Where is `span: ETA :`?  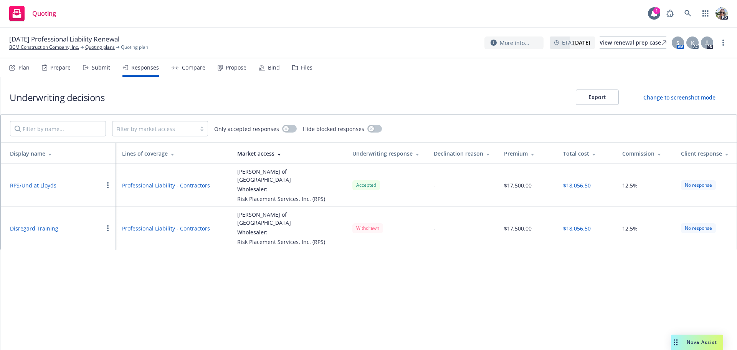 span: ETA : is located at coordinates (576, 42).